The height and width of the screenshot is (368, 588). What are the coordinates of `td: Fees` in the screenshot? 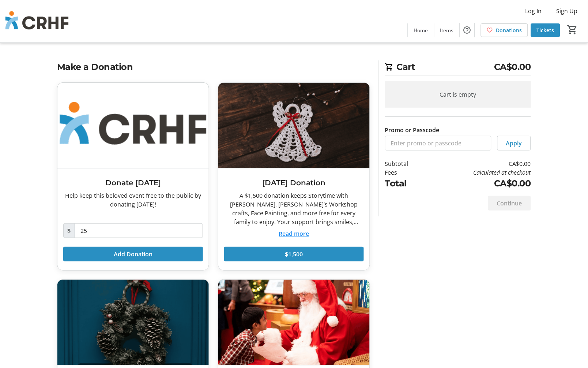 It's located at (406, 173).